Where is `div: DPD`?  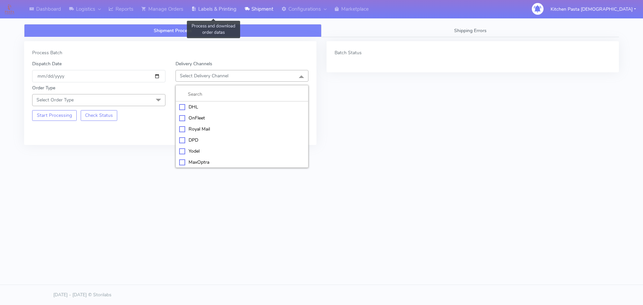
div: DPD is located at coordinates (242, 140).